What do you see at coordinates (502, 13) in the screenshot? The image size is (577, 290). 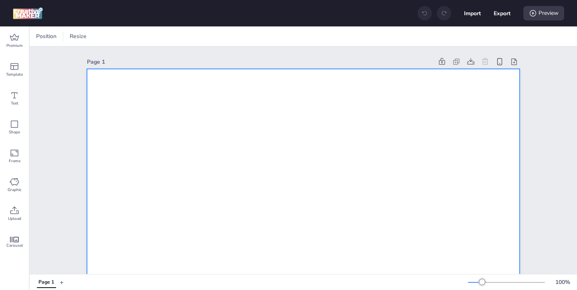 I see `button: Export` at bounding box center [502, 13].